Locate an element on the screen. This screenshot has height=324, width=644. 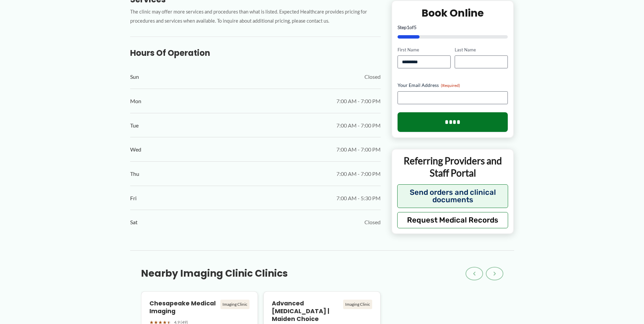
h3: Nearby Imaging Clinic Clinics is located at coordinates (214, 273).